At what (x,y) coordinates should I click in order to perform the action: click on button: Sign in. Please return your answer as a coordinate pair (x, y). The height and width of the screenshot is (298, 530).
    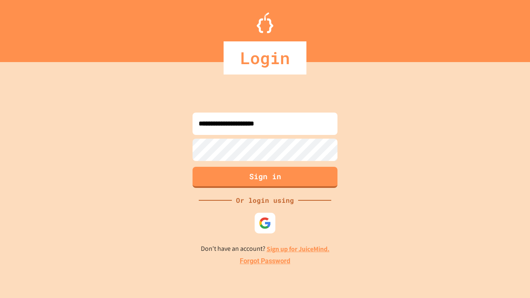
    Looking at the image, I should click on (265, 177).